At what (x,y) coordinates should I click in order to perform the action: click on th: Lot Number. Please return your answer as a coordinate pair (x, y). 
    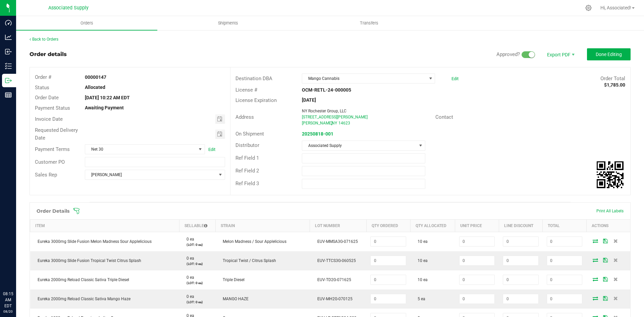
    Looking at the image, I should click on (338, 225).